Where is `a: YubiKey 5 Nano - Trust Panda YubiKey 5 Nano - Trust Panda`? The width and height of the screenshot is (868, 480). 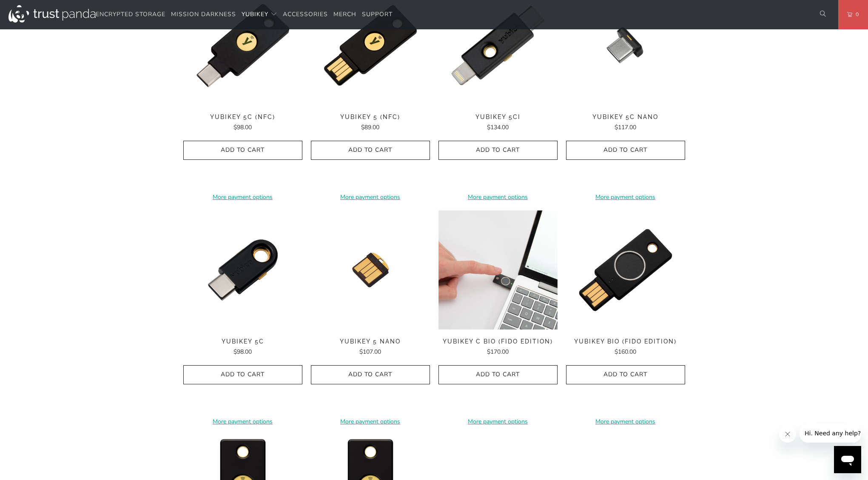
a: YubiKey 5 Nano - Trust Panda YubiKey 5 Nano - Trust Panda is located at coordinates (370, 270).